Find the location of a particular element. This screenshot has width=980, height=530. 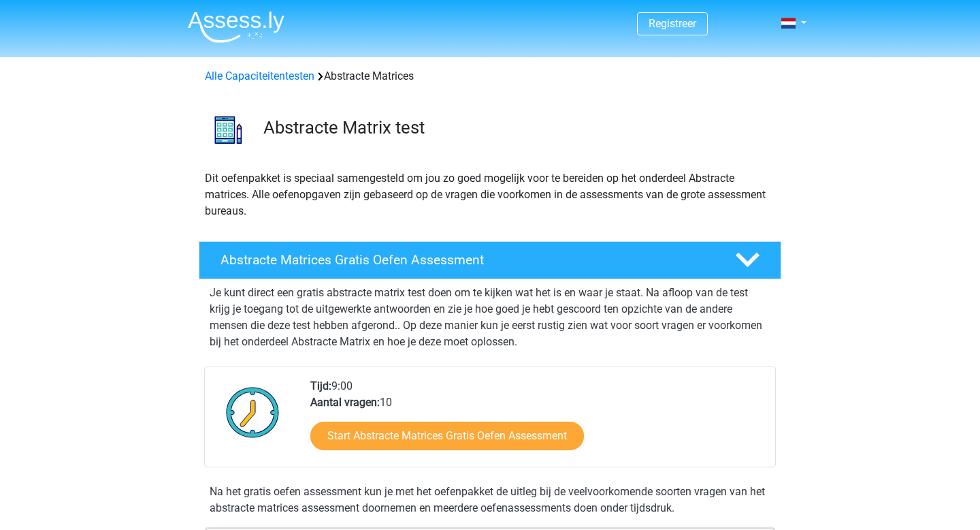

a: Registreer is located at coordinates (672, 23).